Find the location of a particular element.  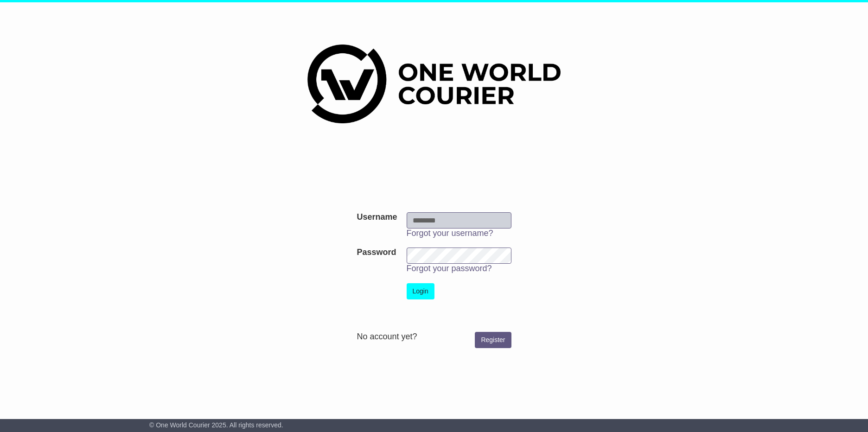

a: Register is located at coordinates (493, 340).